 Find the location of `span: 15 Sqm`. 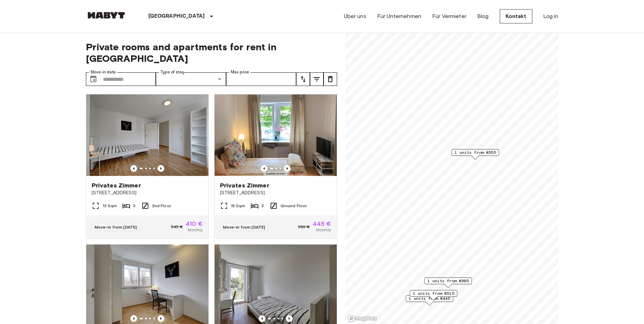

span: 15 Sqm is located at coordinates (238, 206).